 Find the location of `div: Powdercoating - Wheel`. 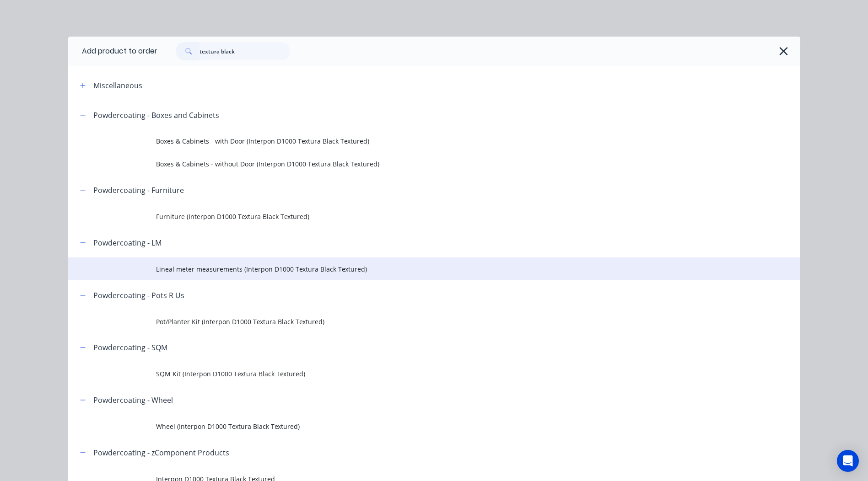

div: Powdercoating - Wheel is located at coordinates (133, 400).